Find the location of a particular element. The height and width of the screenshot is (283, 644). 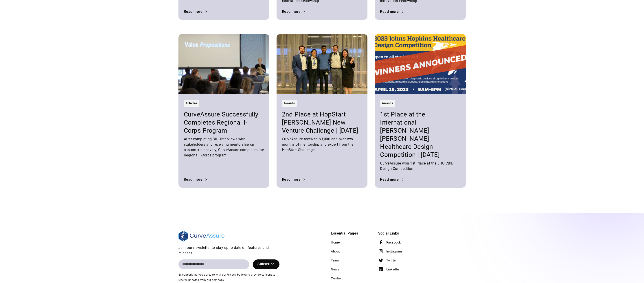

div: Facebook is located at coordinates (394, 242).